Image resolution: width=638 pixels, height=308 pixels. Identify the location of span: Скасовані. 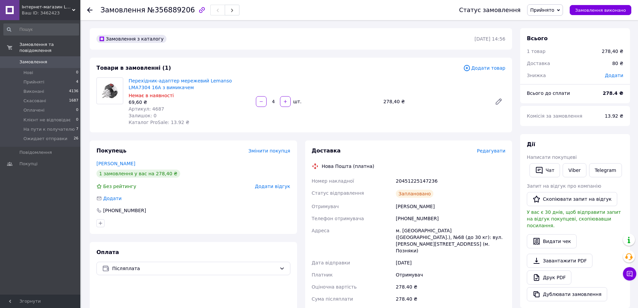
(35, 101).